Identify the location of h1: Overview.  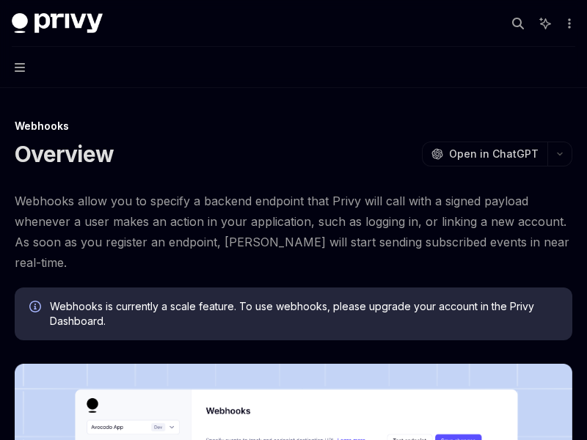
(64, 154).